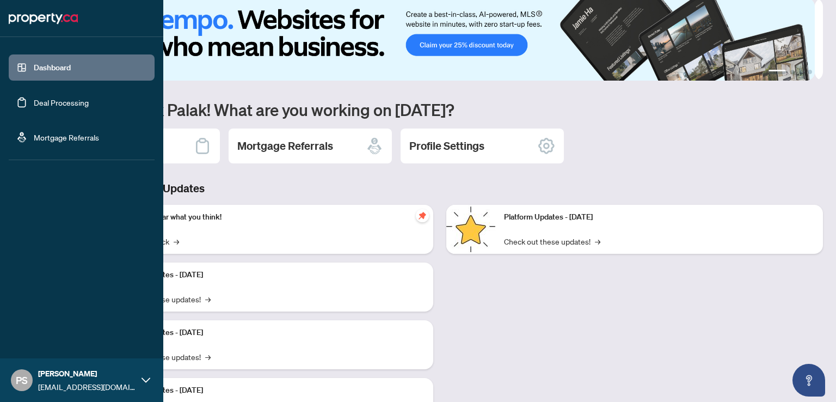  Describe the element at coordinates (61, 102) in the screenshot. I see `a: Deal Processing` at that location.